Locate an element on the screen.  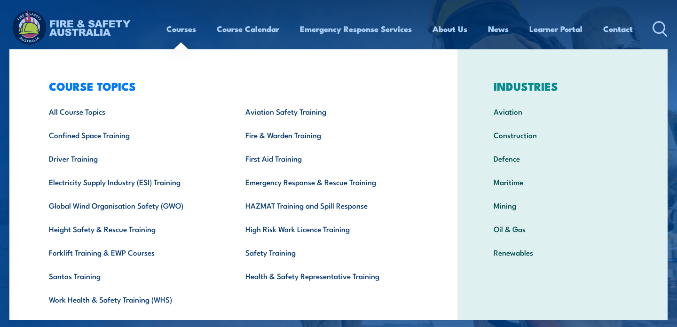
a: Contact is located at coordinates (617, 29).